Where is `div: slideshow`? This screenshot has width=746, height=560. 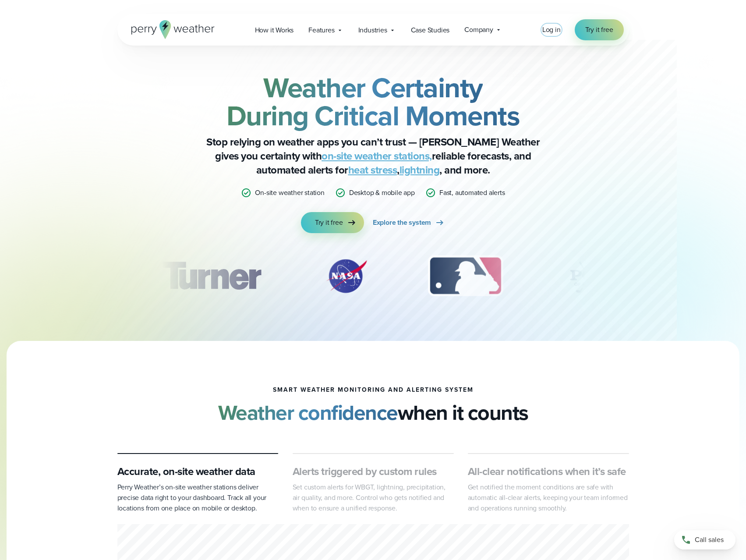 div: slideshow is located at coordinates (373, 278).